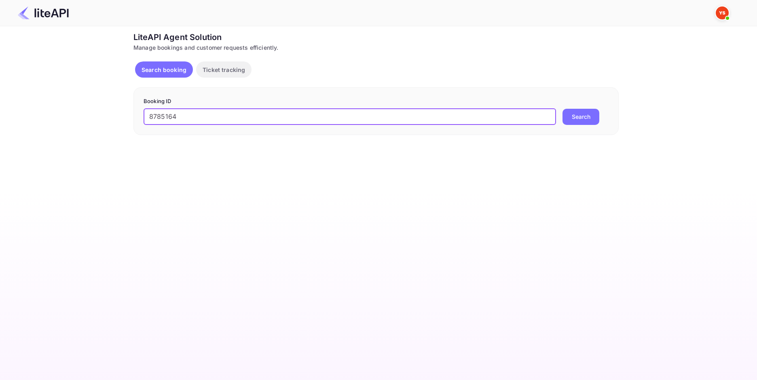 The image size is (757, 380). Describe the element at coordinates (164, 70) in the screenshot. I see `p: Search booking` at that location.